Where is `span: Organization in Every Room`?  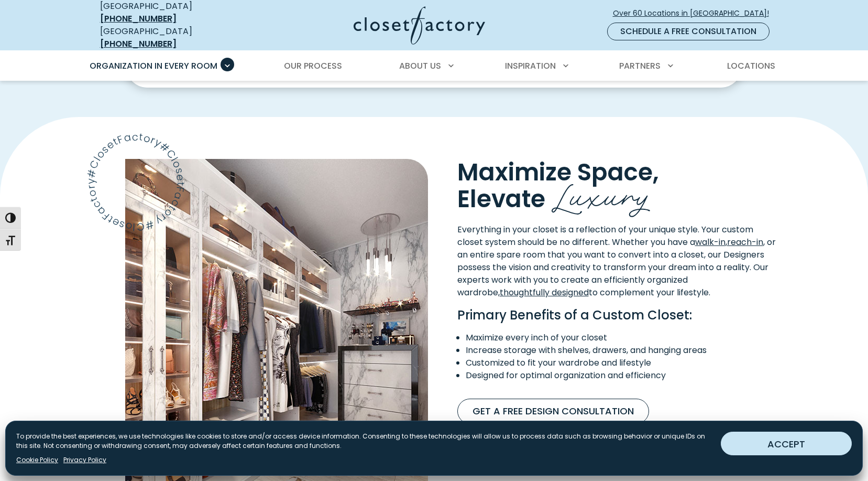 span: Organization in Every Room is located at coordinates (153, 65).